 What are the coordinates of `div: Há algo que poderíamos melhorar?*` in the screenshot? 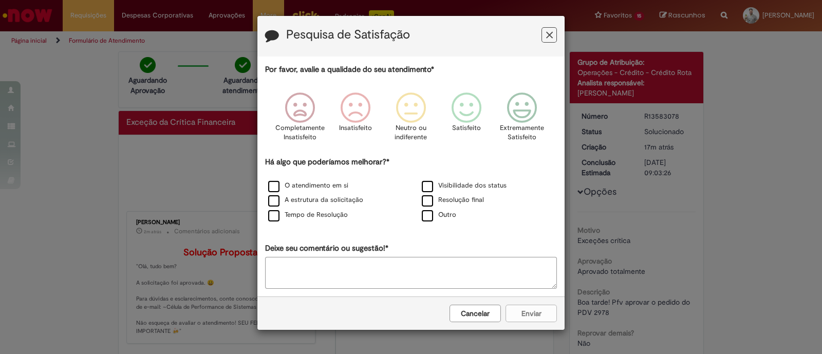 It's located at (411, 189).